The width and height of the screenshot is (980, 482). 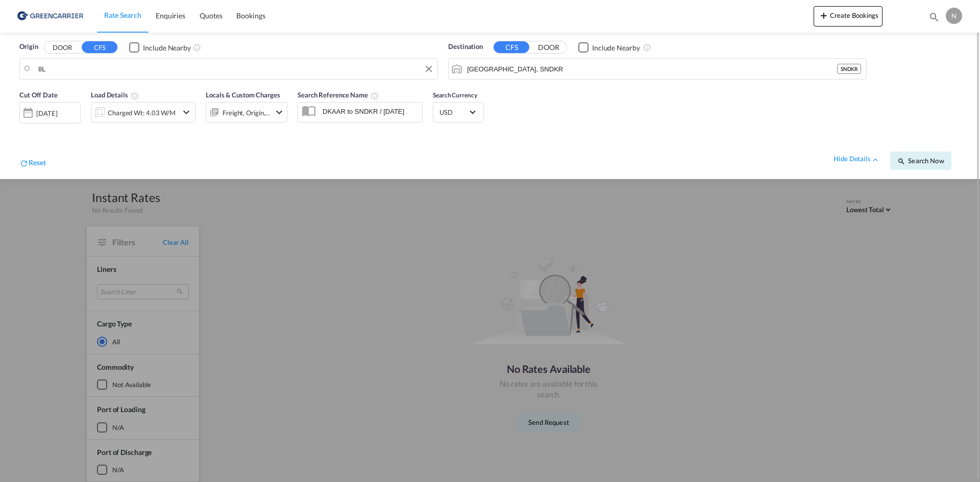 What do you see at coordinates (37, 162) in the screenshot?
I see `span: Reset` at bounding box center [37, 162].